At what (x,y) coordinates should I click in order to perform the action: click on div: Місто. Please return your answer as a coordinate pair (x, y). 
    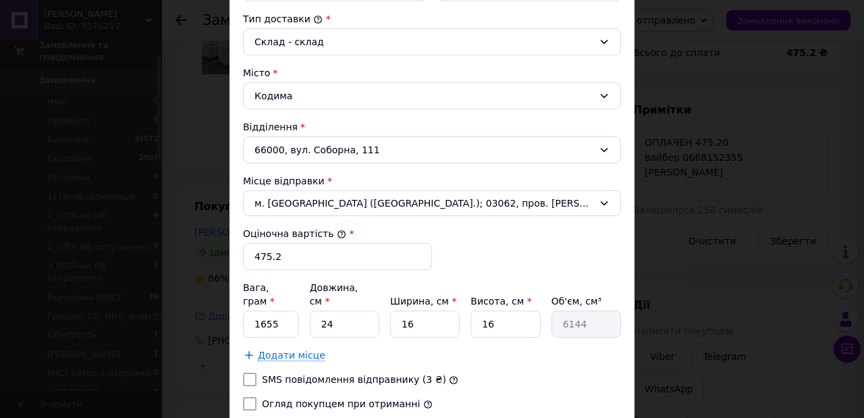
    Looking at the image, I should click on (432, 73).